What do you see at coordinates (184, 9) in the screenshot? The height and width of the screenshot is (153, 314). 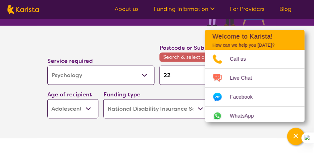 I see `a: Funding Information` at bounding box center [184, 9].